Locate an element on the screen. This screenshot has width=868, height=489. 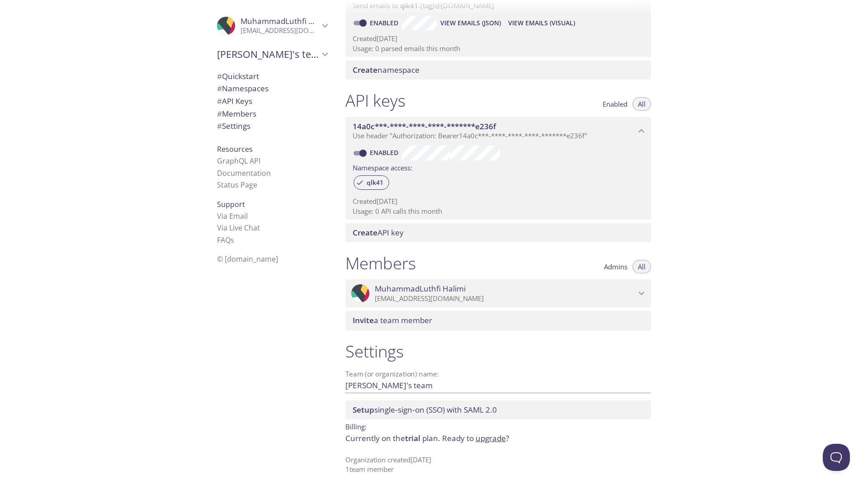
div: Setup SSO is located at coordinates (498, 410).